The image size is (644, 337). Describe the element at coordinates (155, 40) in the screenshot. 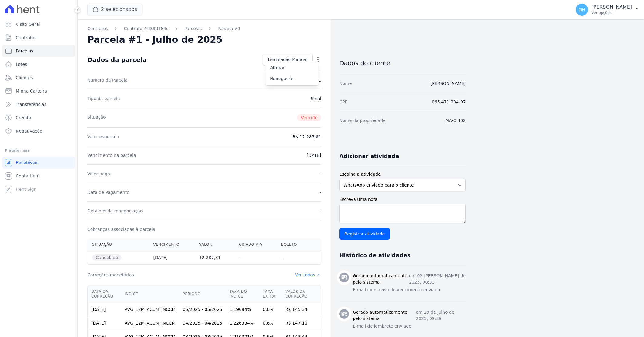

I see `h2: Parcela #1 - Julho de 2025` at that location.